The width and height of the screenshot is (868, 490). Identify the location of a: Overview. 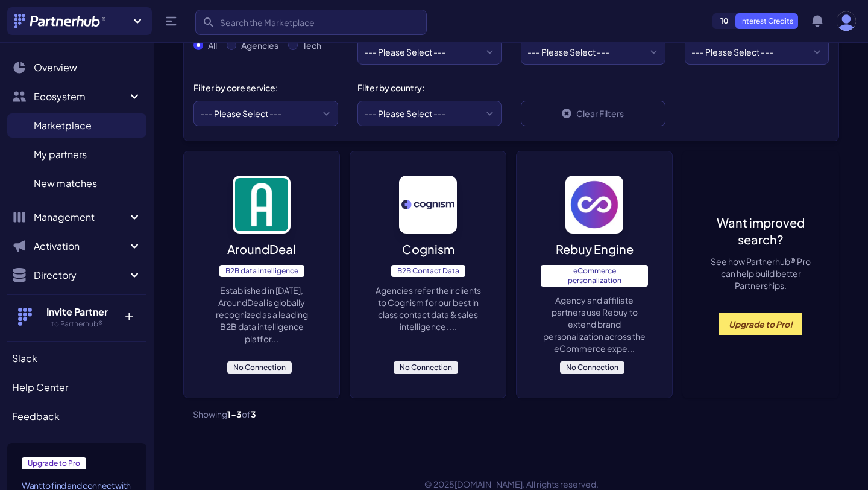
(77, 67).